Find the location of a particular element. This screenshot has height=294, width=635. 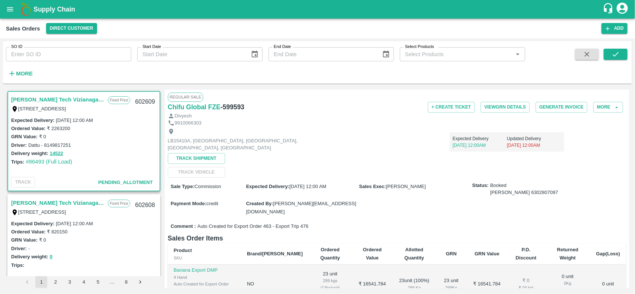

div: 0 Kg is located at coordinates (568, 284).